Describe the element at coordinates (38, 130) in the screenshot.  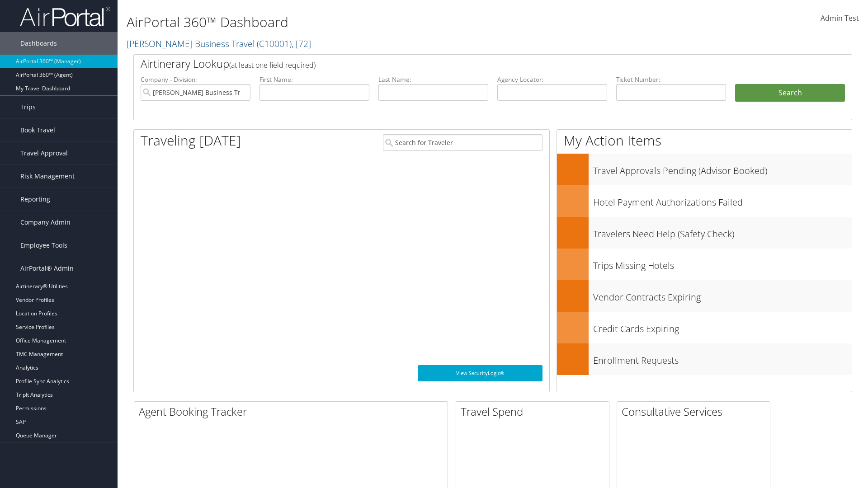
I see `span: Book Travel` at that location.